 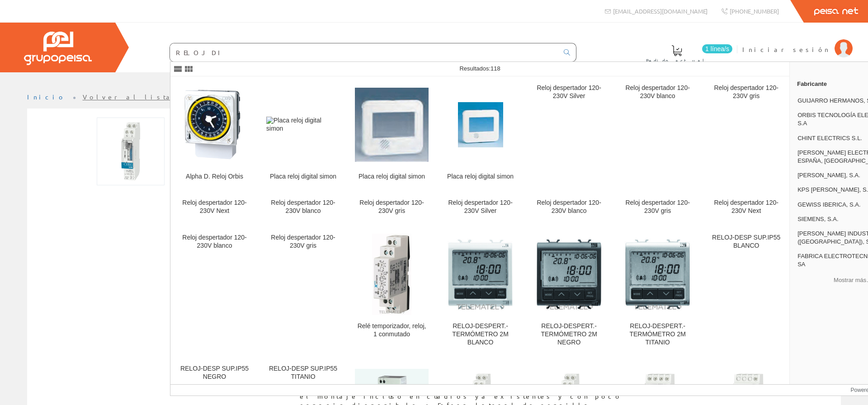 I want to click on img: RELOJ-DESPERT.-TERMÓMETRO 2M NEGRO, so click(x=569, y=274).